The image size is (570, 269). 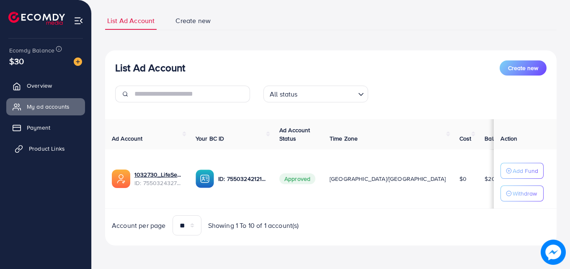 I want to click on div: <span class='underline'>1032730_LifeSence_1757946911352</span></br>7550324327837892624, so click(x=158, y=179).